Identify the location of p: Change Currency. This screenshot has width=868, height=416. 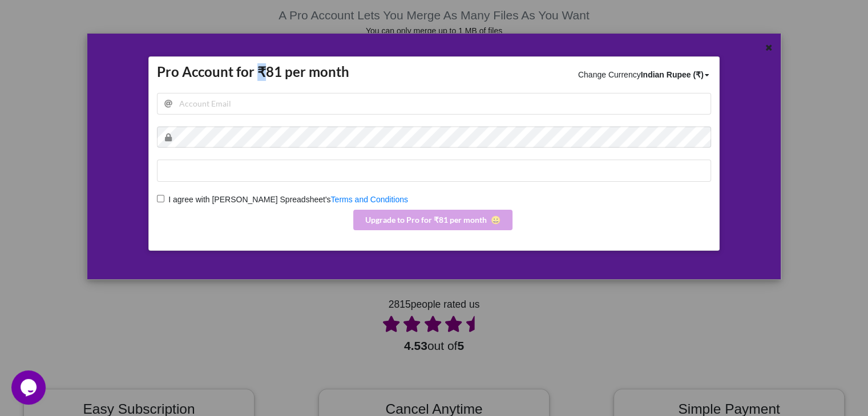
(645, 75).